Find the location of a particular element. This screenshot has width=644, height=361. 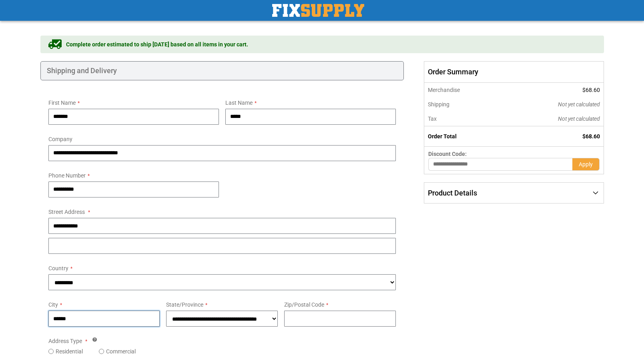

span: Product Details is located at coordinates (452, 193).